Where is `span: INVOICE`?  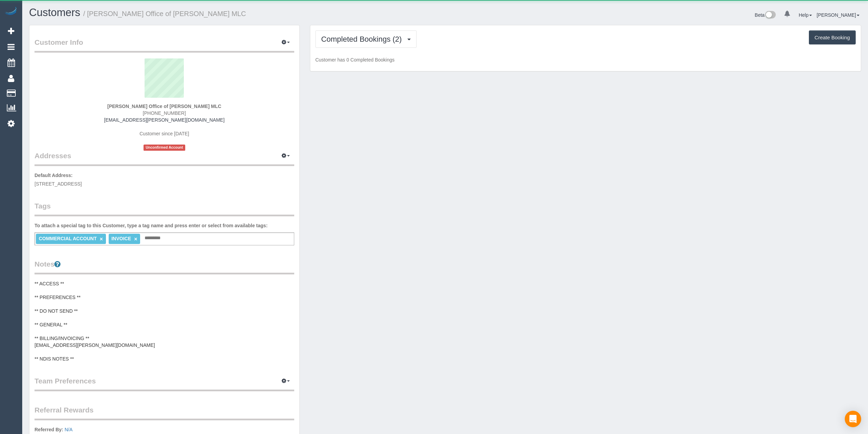 span: INVOICE is located at coordinates (121, 238).